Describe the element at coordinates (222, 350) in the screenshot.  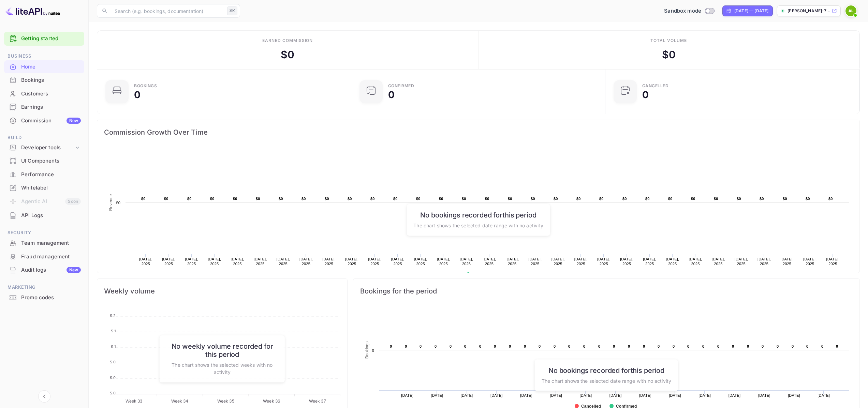
I see `h6: No weekly volume recorded for this period` at that location.